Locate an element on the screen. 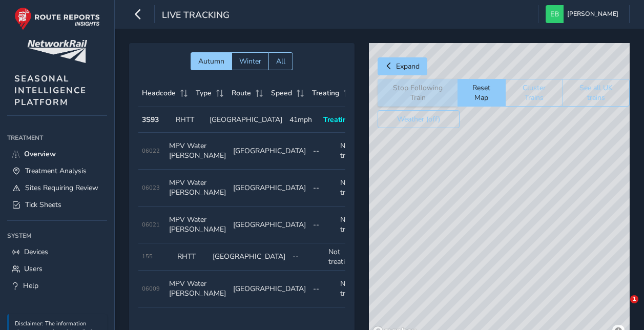  span: Headcode is located at coordinates (159, 93).